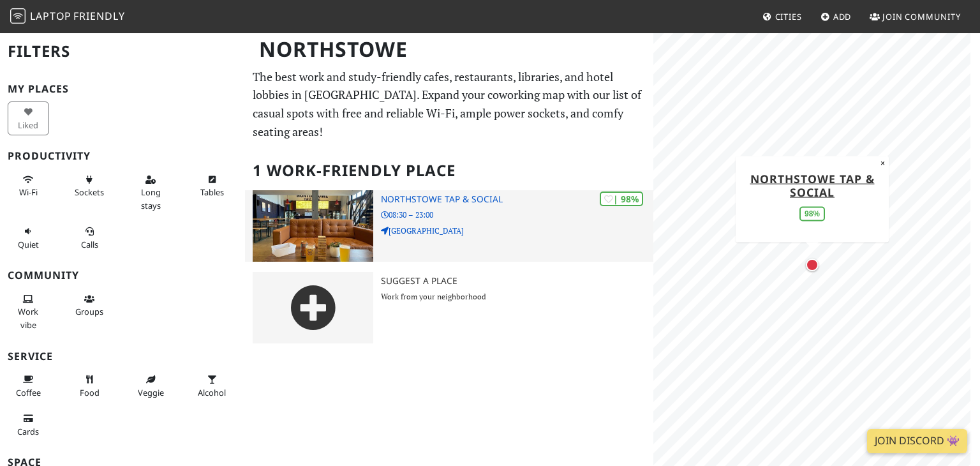 Image resolution: width=980 pixels, height=466 pixels. Describe the element at coordinates (123, 275) in the screenshot. I see `h3: Community` at that location.